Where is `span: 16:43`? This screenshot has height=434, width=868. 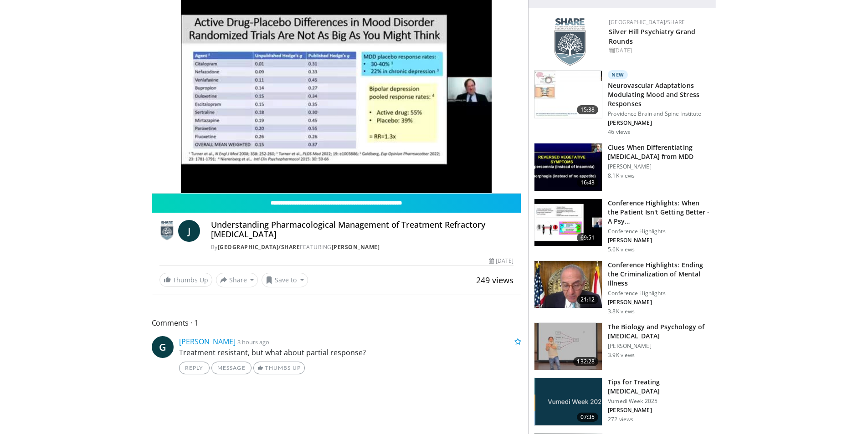
span: 16:43 is located at coordinates (587, 183).